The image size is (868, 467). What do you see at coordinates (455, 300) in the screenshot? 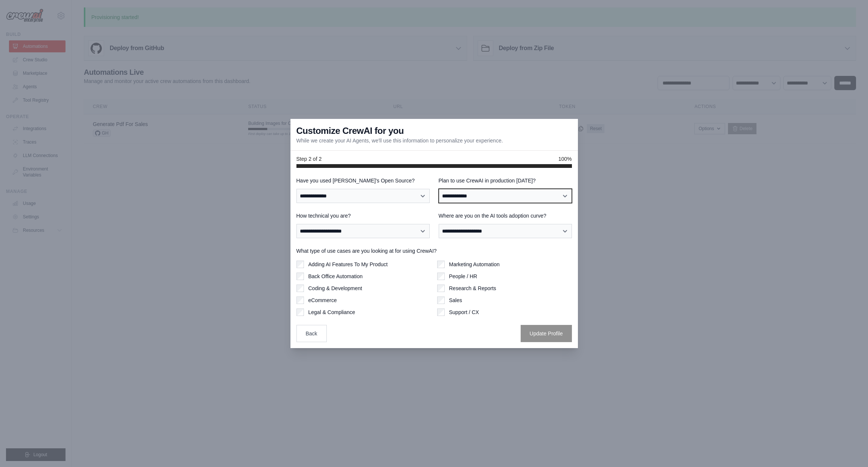
I see `label: Sales` at bounding box center [455, 300].